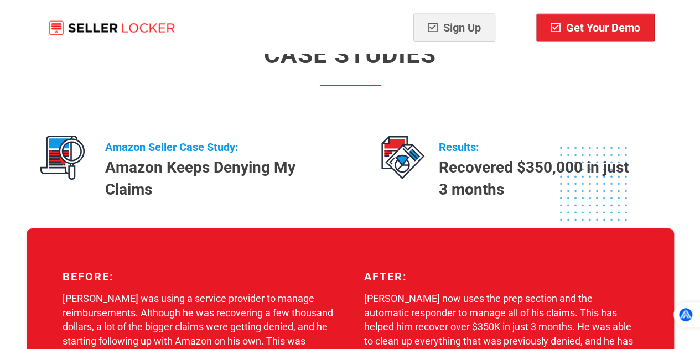  Describe the element at coordinates (403, 158) in the screenshot. I see `img: Results-Seller-Locker-Case-Studies.svg` at that location.